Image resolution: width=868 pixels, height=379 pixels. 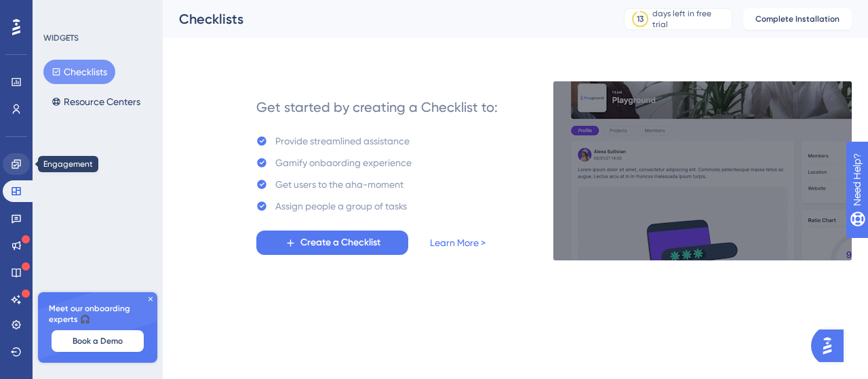 I want to click on button: Resource Centers, so click(x=96, y=101).